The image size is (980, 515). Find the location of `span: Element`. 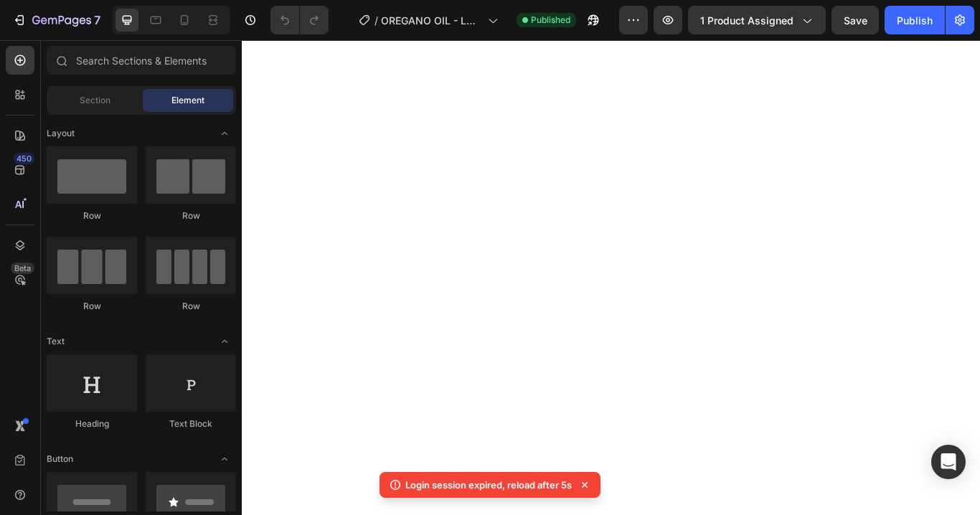

span: Element is located at coordinates (188, 100).